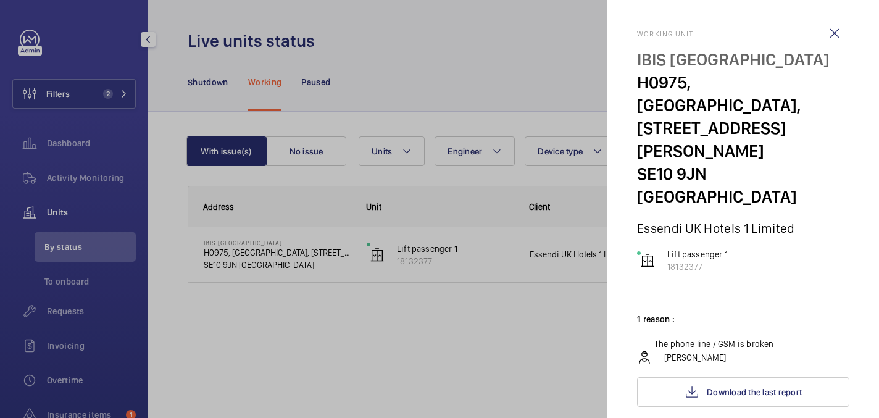 This screenshot has width=879, height=418. I want to click on p: 18132377, so click(698, 267).